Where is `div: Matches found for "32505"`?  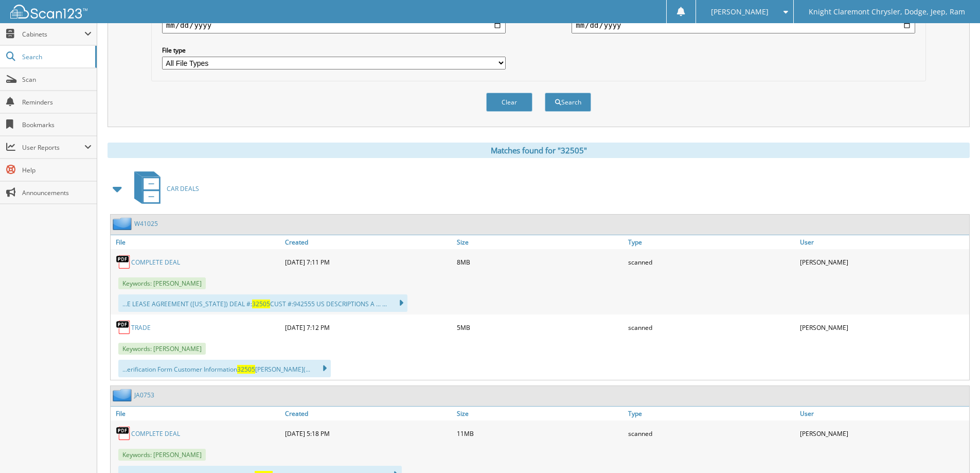 div: Matches found for "32505" is located at coordinates (539, 150).